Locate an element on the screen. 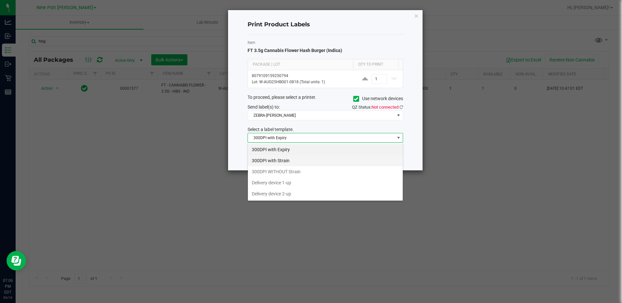  li: 300DPI WITHOUT Strain is located at coordinates (325, 172).